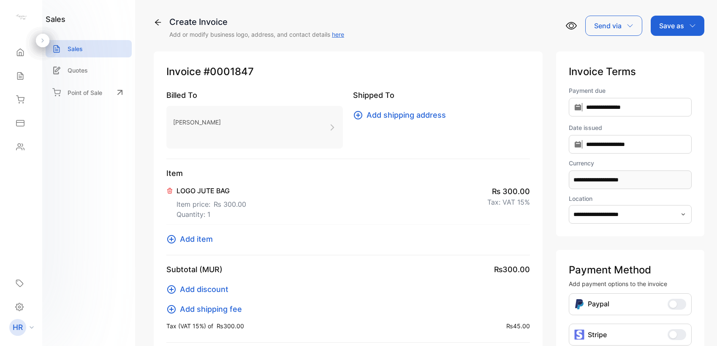 This screenshot has height=346, width=717. Describe the element at coordinates (257, 22) in the screenshot. I see `div: Create Invoice` at that location.